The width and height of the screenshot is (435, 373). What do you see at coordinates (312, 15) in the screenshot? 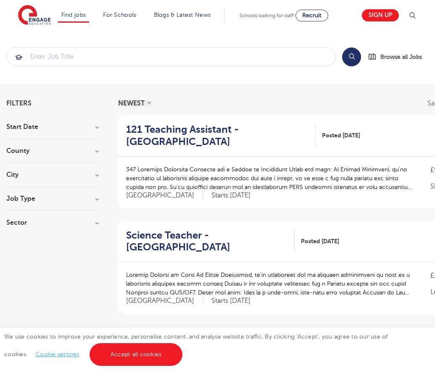
I see `span: Recruit` at bounding box center [312, 15].